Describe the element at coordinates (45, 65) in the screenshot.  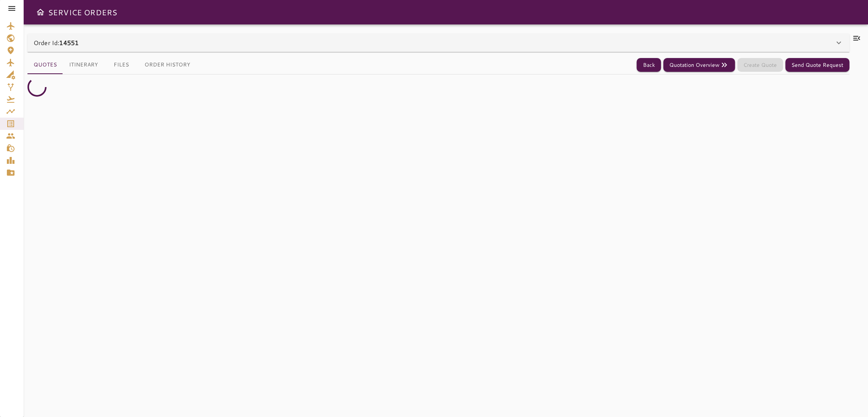
I see `button: Quotes` at that location.